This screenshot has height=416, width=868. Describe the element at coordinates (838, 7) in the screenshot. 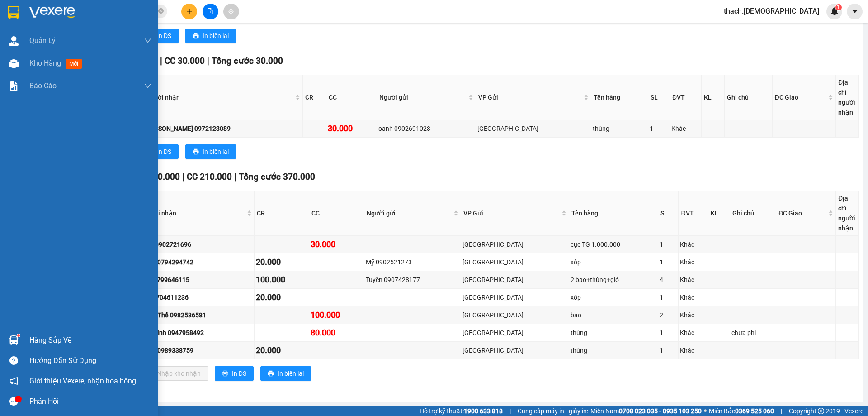

I see `span: 1` at that location.